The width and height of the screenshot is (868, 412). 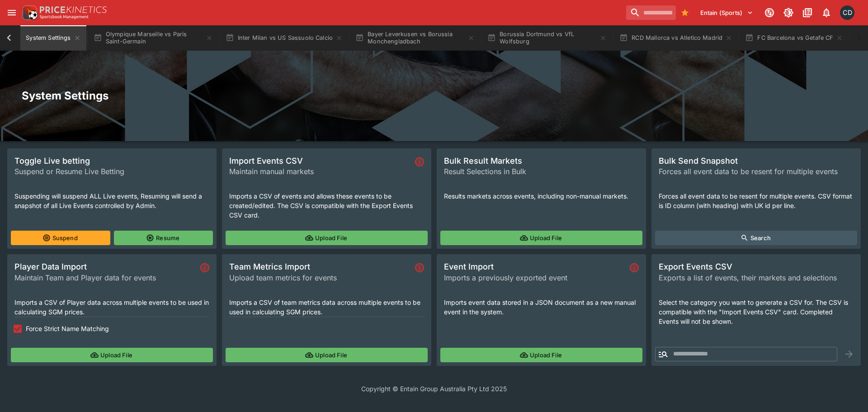 What do you see at coordinates (651, 13) in the screenshot?
I see `input: search` at bounding box center [651, 13].